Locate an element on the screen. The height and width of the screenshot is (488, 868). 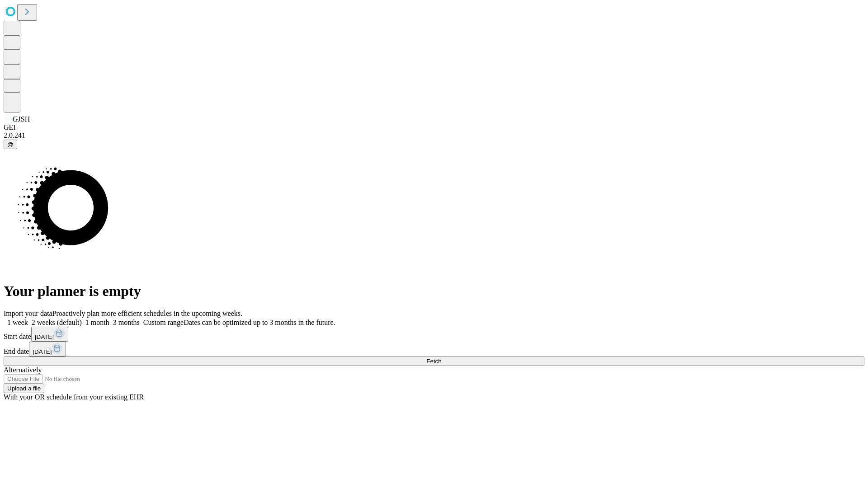
span: Dates can be optimized up to 3 months in the future. is located at coordinates (259, 322).